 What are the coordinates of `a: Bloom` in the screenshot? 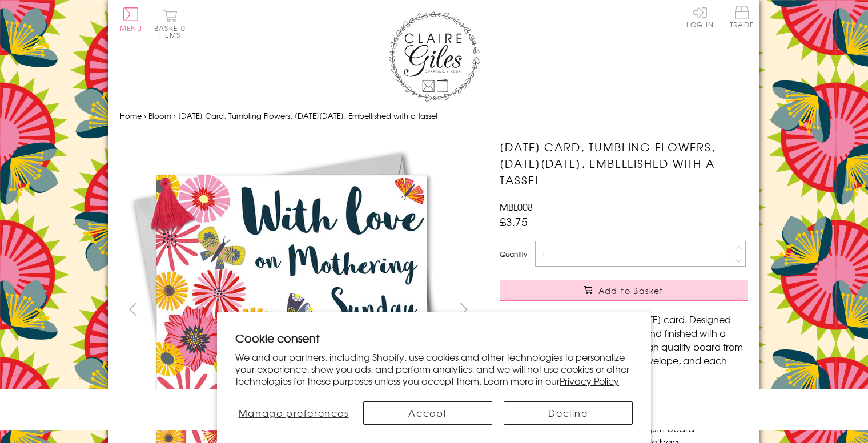 It's located at (160, 115).